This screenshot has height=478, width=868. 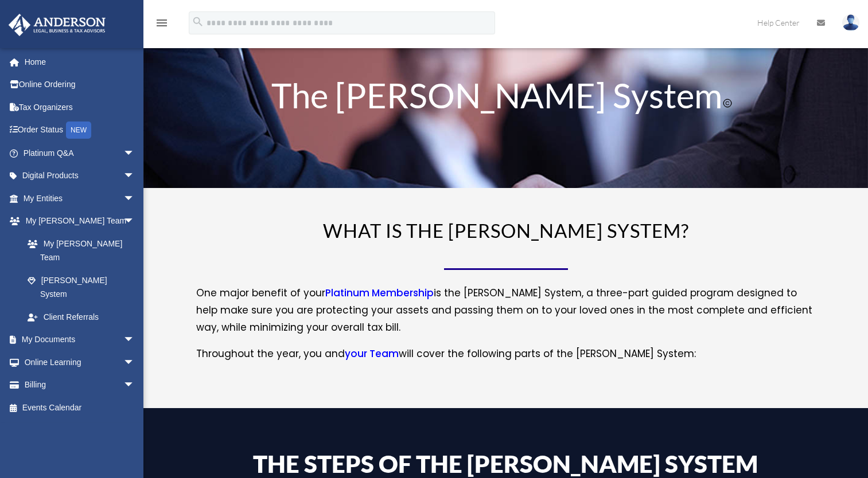 What do you see at coordinates (80, 340) in the screenshot?
I see `a: My Documentsarrow_drop_down` at bounding box center [80, 340].